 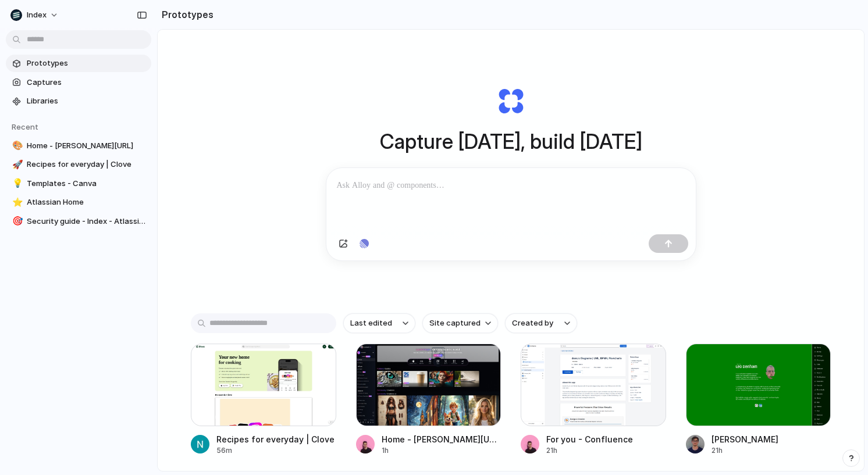 I want to click on a: Libraries, so click(x=79, y=101).